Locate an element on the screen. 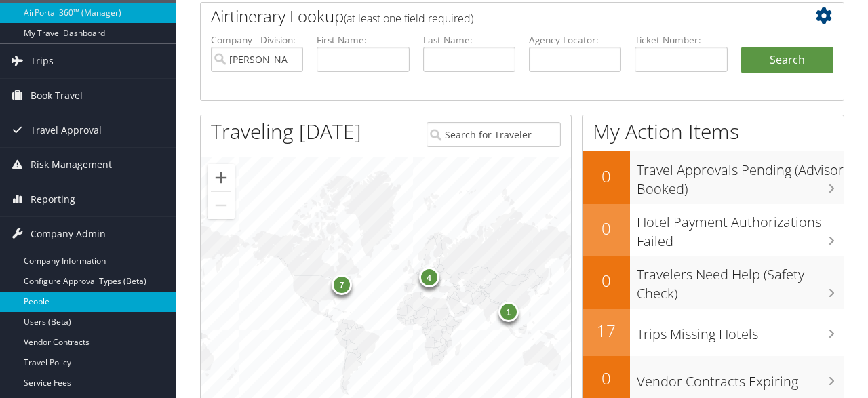 Image resolution: width=868 pixels, height=398 pixels. a: 0Hotel Payment Authorizations Failed is located at coordinates (712, 230).